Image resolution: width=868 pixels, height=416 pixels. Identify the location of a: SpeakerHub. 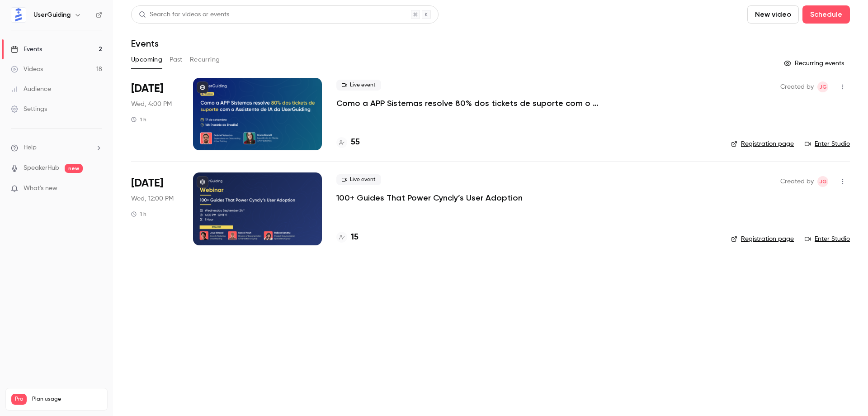
(41, 167).